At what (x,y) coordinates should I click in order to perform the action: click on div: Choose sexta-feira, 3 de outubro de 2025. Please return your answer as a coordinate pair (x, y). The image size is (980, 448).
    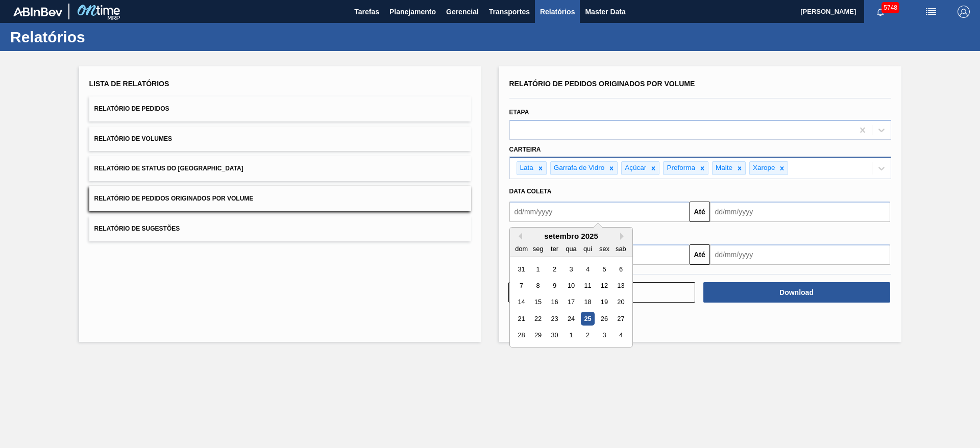
    Looking at the image, I should click on (604, 335).